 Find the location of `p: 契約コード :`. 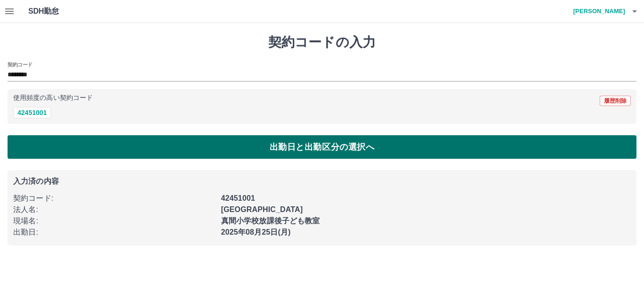

p: 契約コード : is located at coordinates (114, 199).